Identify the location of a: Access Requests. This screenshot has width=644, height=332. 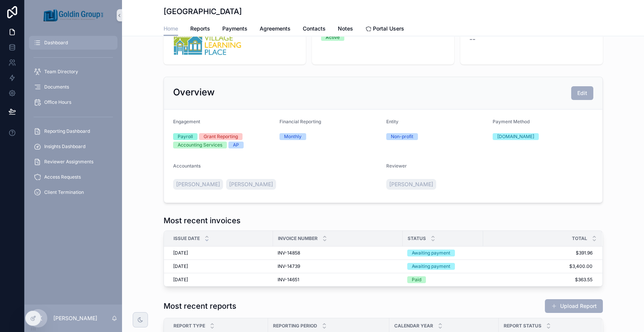
(74, 177).